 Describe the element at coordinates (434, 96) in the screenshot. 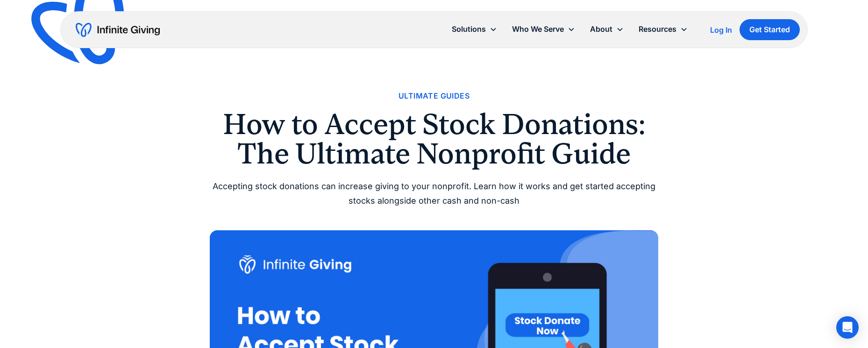

I see `div: Ultimate Guides` at that location.